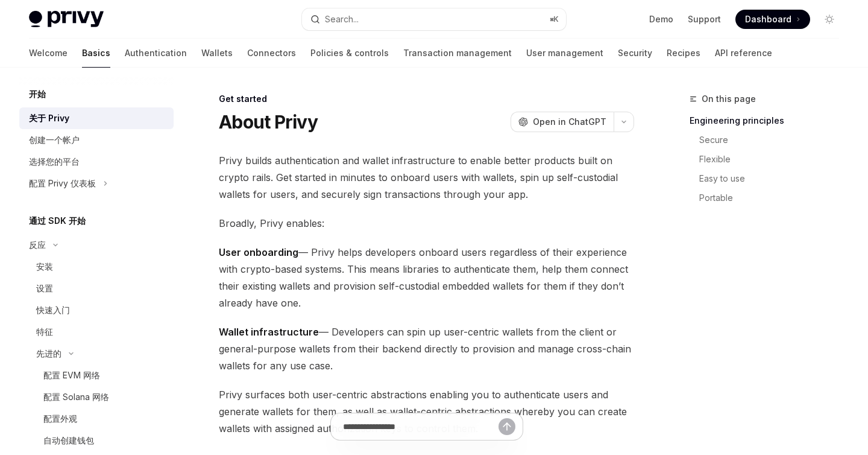 The width and height of the screenshot is (868, 455). What do you see at coordinates (54, 139) in the screenshot?
I see `font: 创建一个帐户` at bounding box center [54, 139].